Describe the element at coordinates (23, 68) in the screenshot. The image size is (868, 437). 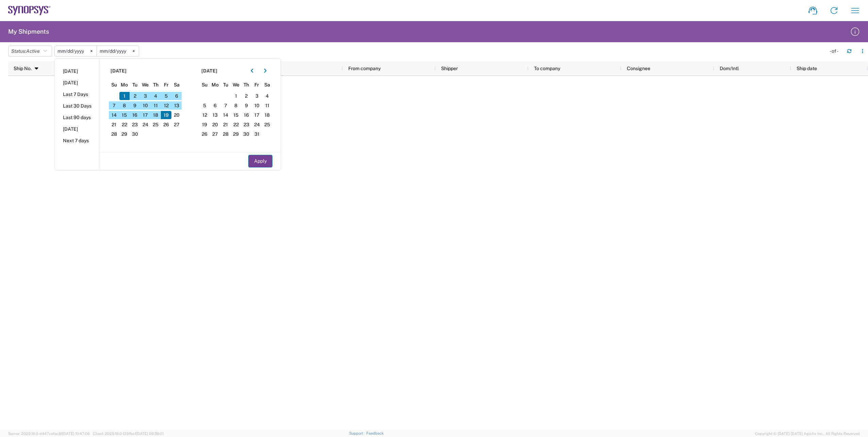
I see `span: Ship No.` at that location.